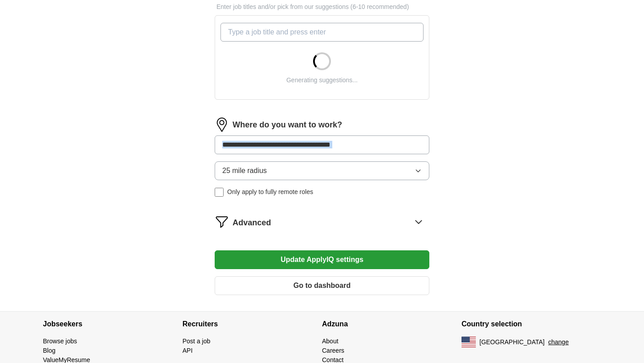 Image resolution: width=644 pixels, height=363 pixels. Describe the element at coordinates (322, 260) in the screenshot. I see `button: Update ApplyIQ settings` at that location.